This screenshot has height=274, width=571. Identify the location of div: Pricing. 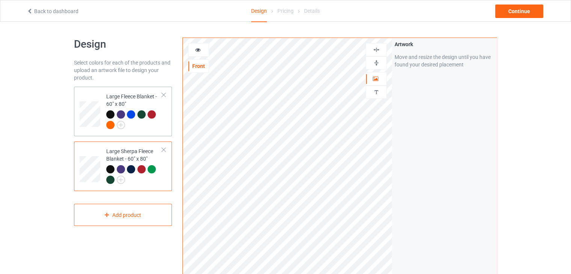
(285, 11).